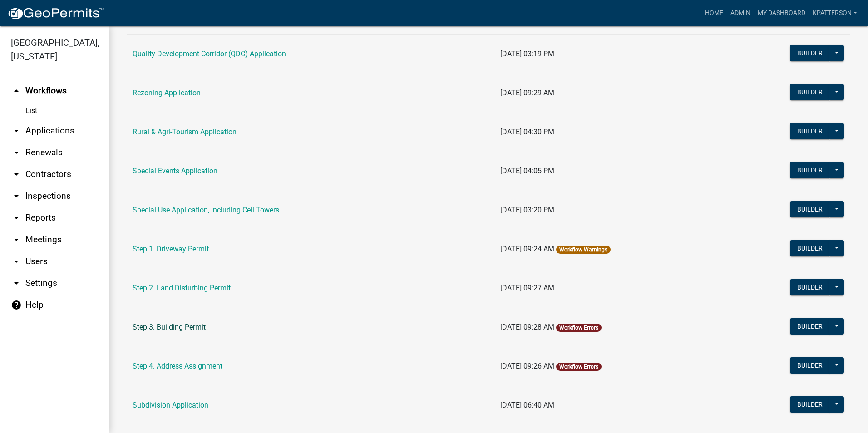 This screenshot has height=433, width=868. What do you see at coordinates (714, 13) in the screenshot?
I see `a: Home` at bounding box center [714, 13].